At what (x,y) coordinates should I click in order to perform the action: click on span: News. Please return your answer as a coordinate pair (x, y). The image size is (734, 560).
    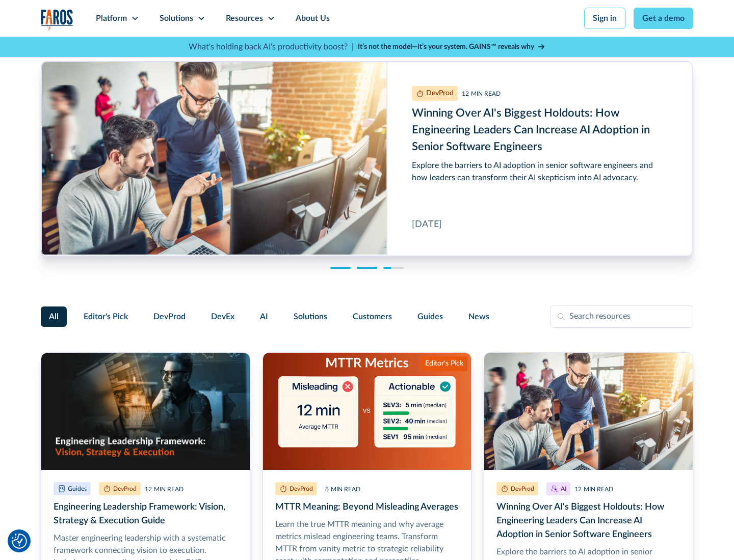
    Looking at the image, I should click on (479, 317).